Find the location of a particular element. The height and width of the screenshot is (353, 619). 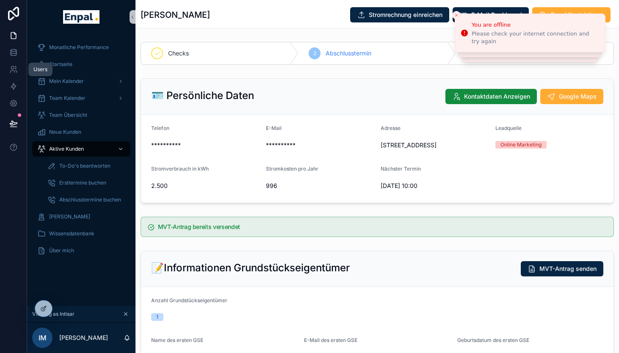

div: 1 is located at coordinates (157, 317).